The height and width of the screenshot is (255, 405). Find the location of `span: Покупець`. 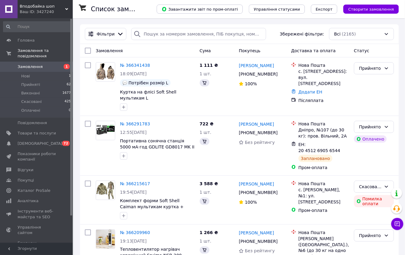

span: Покупець is located at coordinates (250, 51).